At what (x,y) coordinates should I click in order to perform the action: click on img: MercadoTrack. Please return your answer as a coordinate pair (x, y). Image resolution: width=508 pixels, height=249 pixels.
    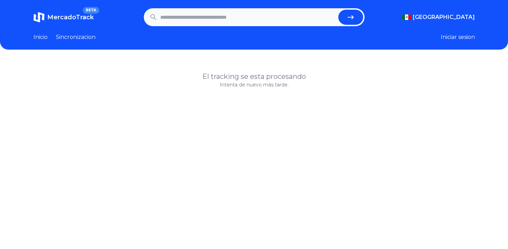
    Looking at the image, I should click on (39, 17).